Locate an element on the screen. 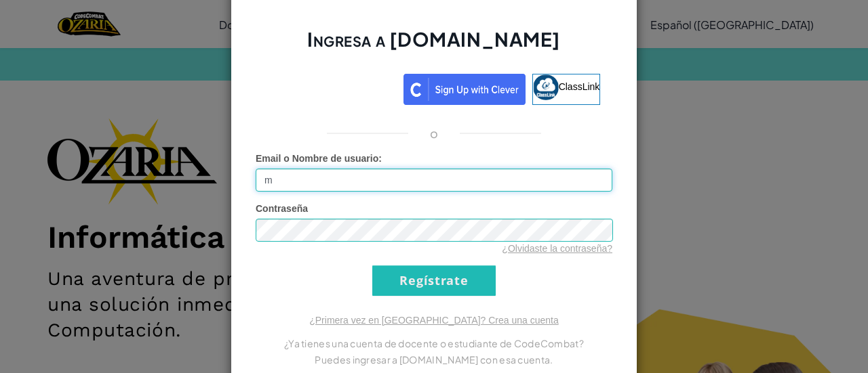 Image resolution: width=868 pixels, height=373 pixels. span: Email o Nombre de usuario is located at coordinates (317, 159).